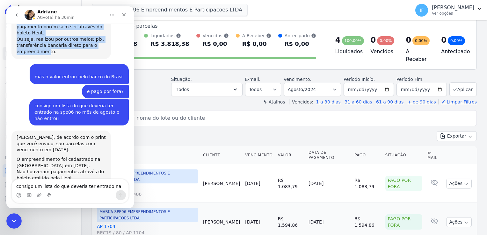  What do you see at coordinates (64, 178) in the screenshot?
I see `textarea: Envie uma mensagem...` at bounding box center [64, 178].